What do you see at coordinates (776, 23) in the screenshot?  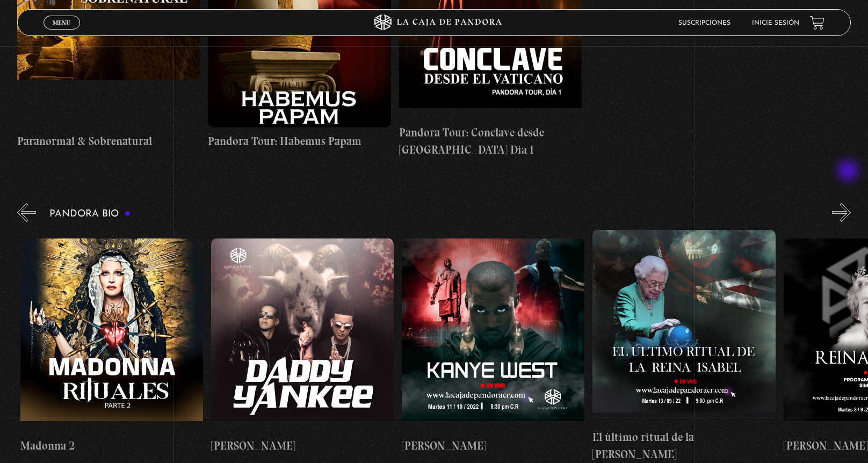 I see `a: Inicie sesión` at bounding box center [776, 23].